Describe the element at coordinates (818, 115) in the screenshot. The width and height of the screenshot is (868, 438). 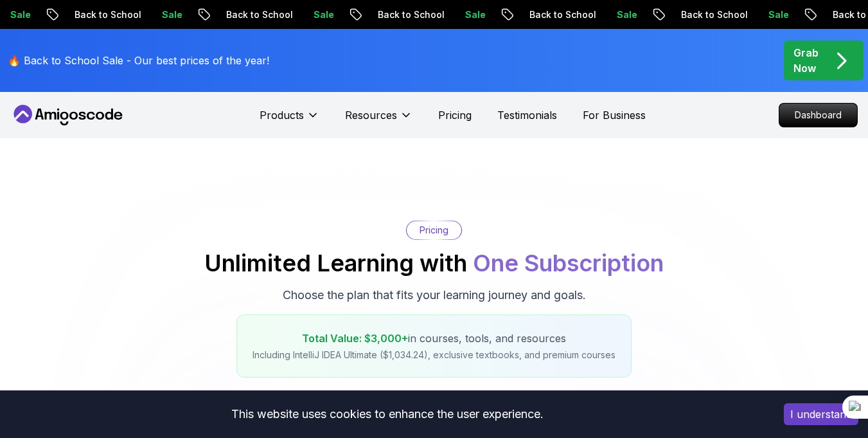
I see `a: Dashboard` at that location.